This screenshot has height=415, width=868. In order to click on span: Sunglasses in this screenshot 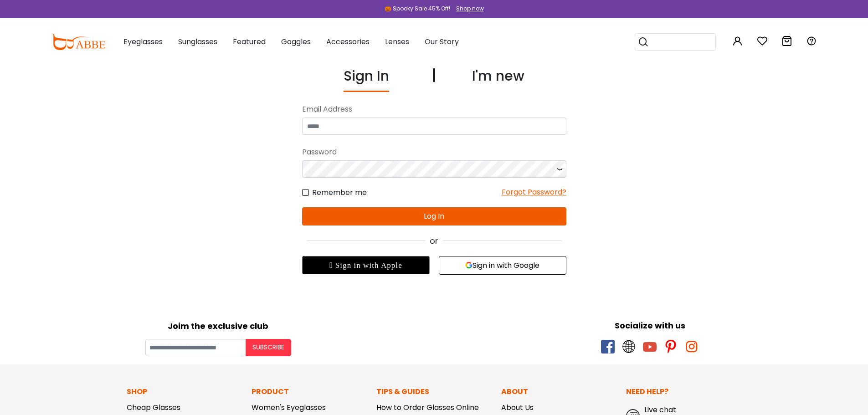, I will do `click(198, 41)`.